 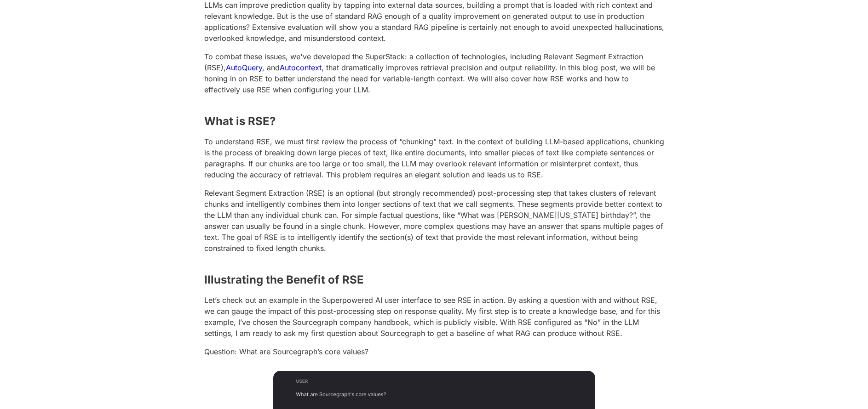 What do you see at coordinates (434, 73) in the screenshot?
I see `p: To combat these issues, we've developed the SuperStack: a collection of technologies, including R...` at bounding box center [434, 73].